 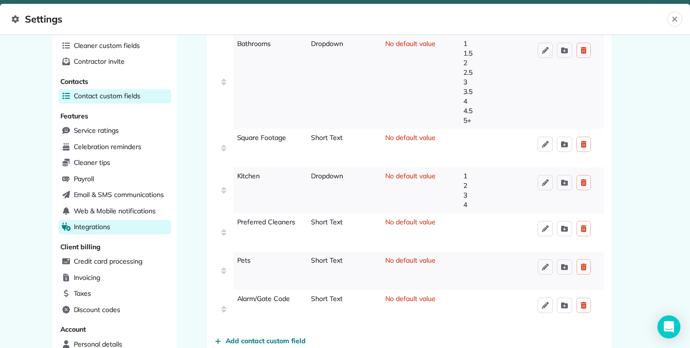 What do you see at coordinates (108, 261) in the screenshot?
I see `span: Credit card processing` at bounding box center [108, 261].